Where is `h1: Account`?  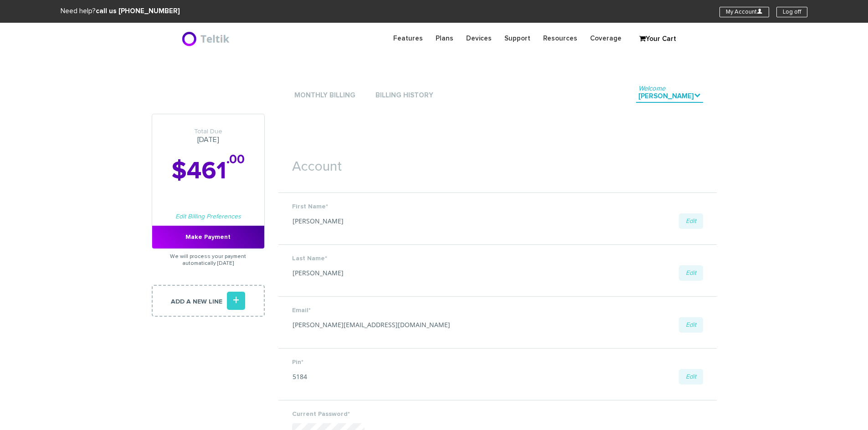 h1: Account is located at coordinates (498, 162).